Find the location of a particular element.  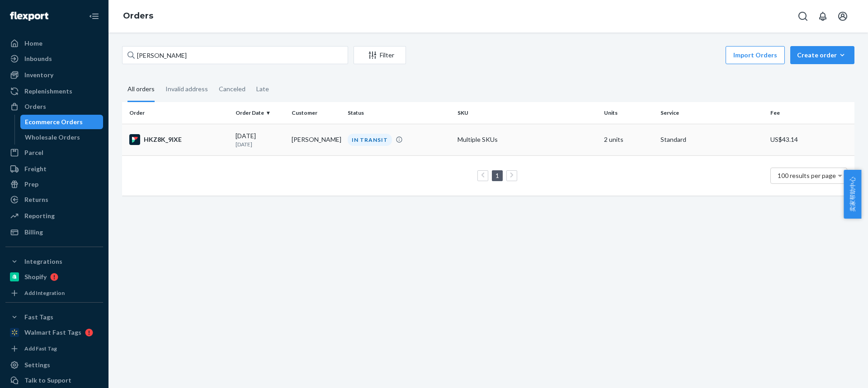

div: Customer is located at coordinates (316, 113).